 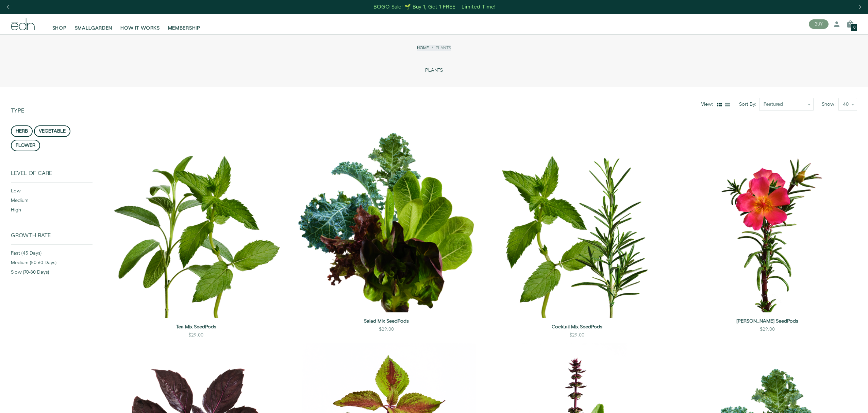 I want to click on div: Growth Rate, so click(x=52, y=238).